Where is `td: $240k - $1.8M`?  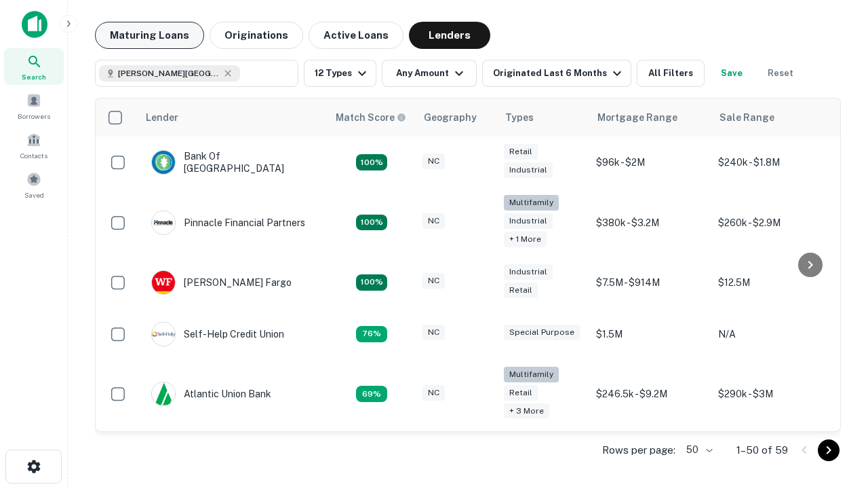
td: $240k - $1.8M is located at coordinates (772, 162).